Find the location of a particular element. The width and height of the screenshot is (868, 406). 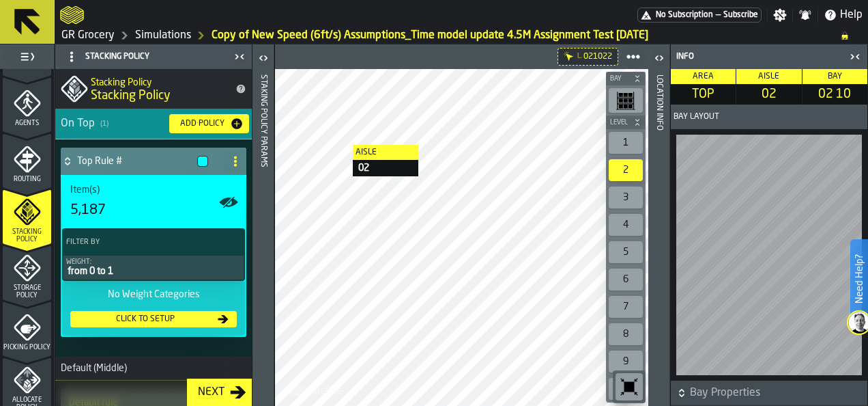

div: 3 is located at coordinates (626, 198).